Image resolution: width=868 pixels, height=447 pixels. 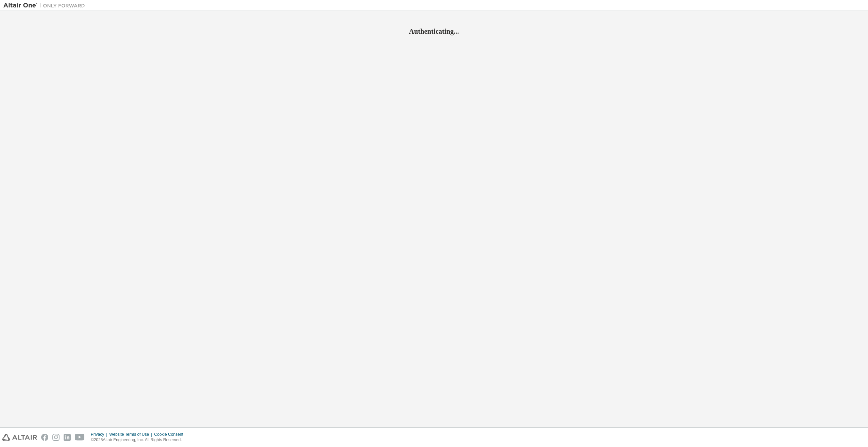 I want to click on div: Privacy, so click(x=100, y=434).